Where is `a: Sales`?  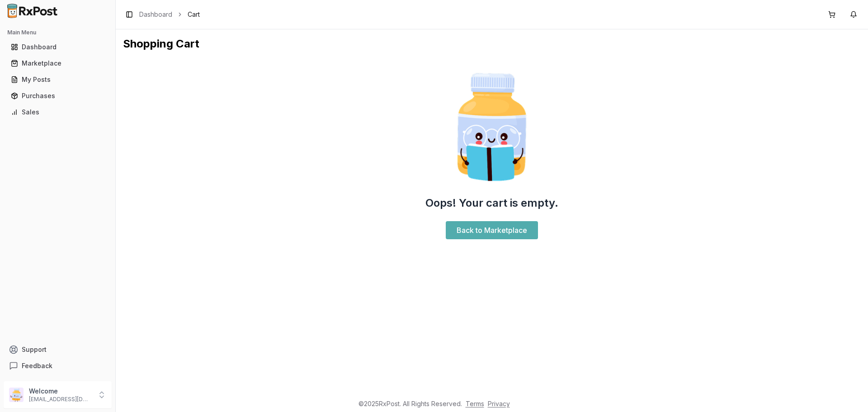 a: Sales is located at coordinates (57, 112).